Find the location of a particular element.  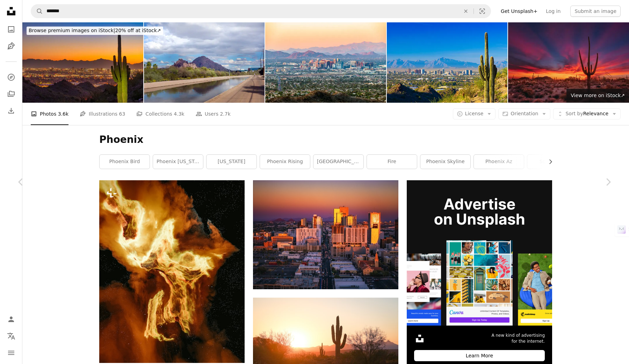

span: 4.3k is located at coordinates (179, 114).